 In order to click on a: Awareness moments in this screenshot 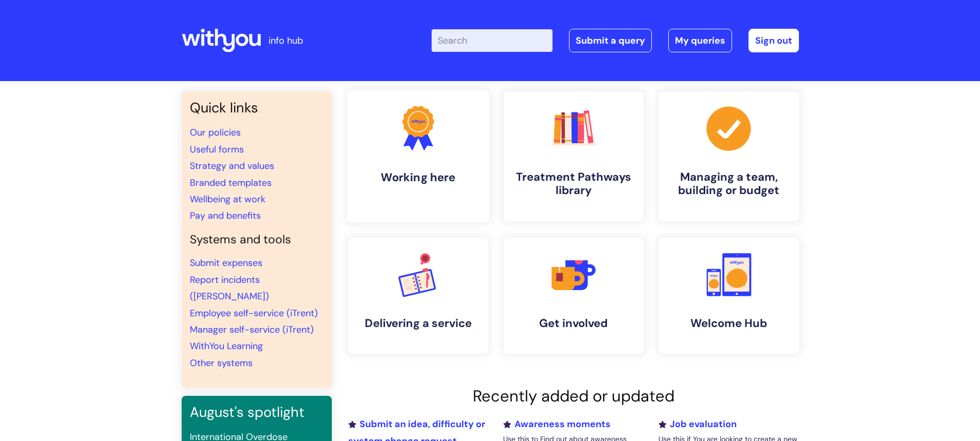, I will do `click(556, 425)`.